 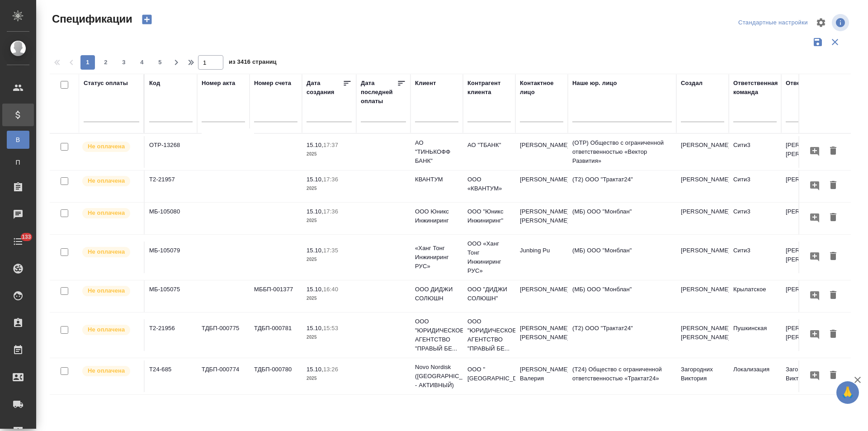 I want to click on button: Сохранить фильтры, so click(x=818, y=42).